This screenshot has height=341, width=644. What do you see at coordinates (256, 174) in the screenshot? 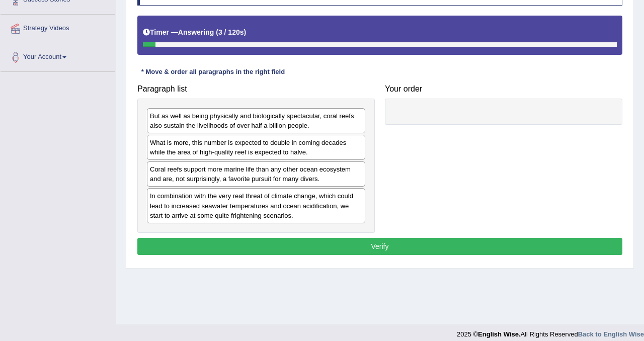
I see `div: Coral reefs support more marine life than any other ocean ecosystem and are, not surprisingly, a ...` at bounding box center [256, 174].